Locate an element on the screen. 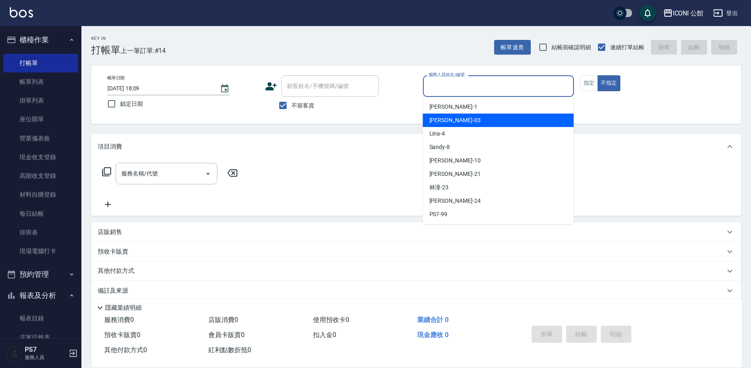  a: 營業儀表板 is located at coordinates (41, 138).